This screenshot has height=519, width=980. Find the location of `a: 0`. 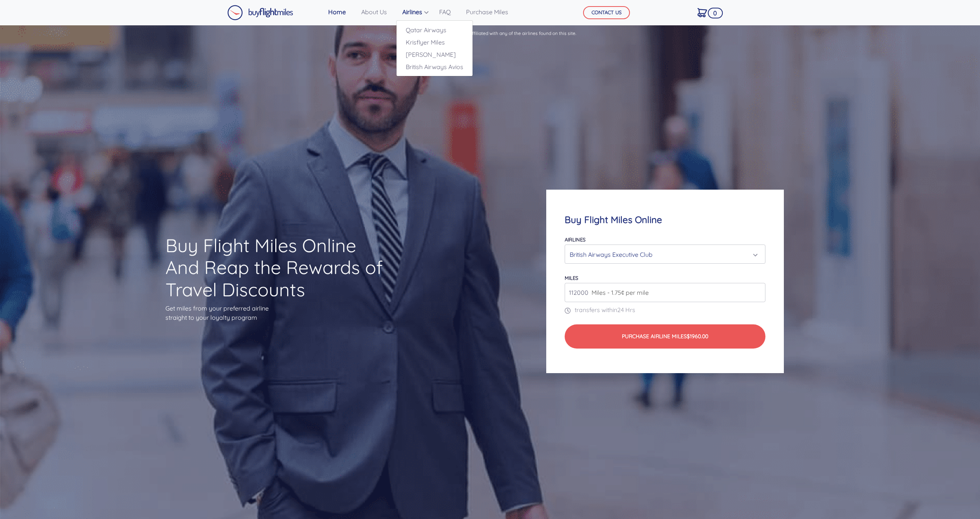

a: 0 is located at coordinates (702, 12).